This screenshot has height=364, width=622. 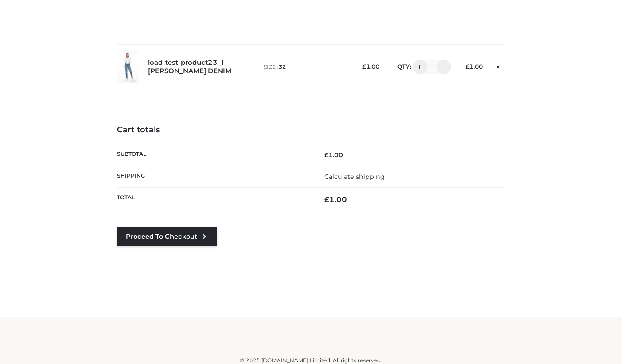 What do you see at coordinates (498, 66) in the screenshot?
I see `a: Remove this item` at bounding box center [498, 66].